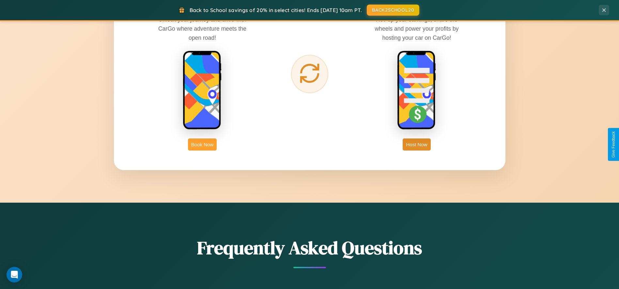 Image resolution: width=619 pixels, height=289 pixels. Describe the element at coordinates (416, 144) in the screenshot. I see `button: Host Now` at that location.